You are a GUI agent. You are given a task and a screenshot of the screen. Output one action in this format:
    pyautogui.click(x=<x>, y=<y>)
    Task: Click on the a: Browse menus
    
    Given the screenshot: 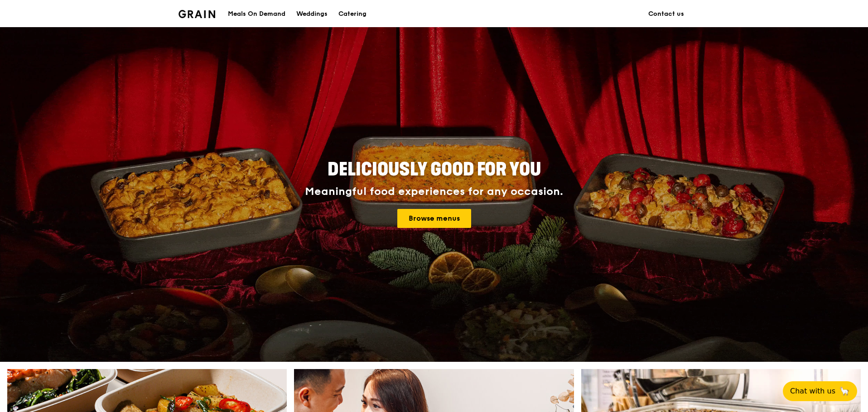 What is the action you would take?
    pyautogui.click(x=434, y=218)
    